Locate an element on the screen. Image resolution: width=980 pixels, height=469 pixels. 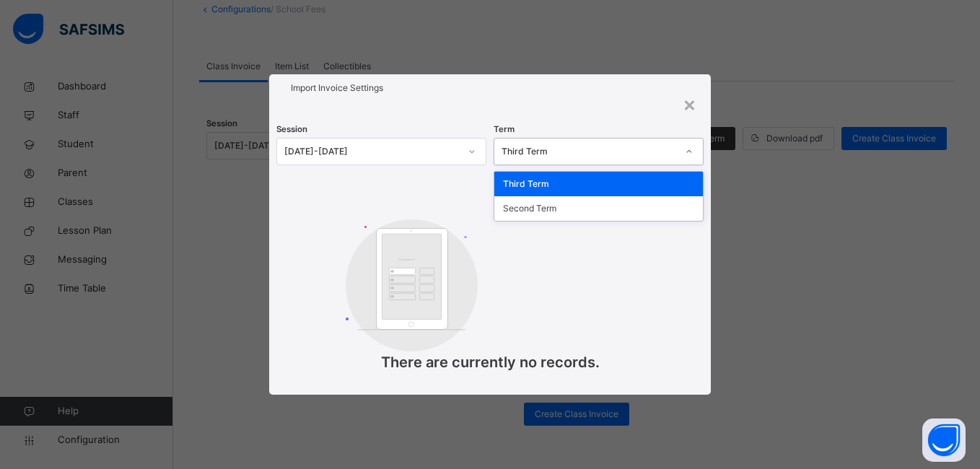
div: Second Term is located at coordinates (598, 208).